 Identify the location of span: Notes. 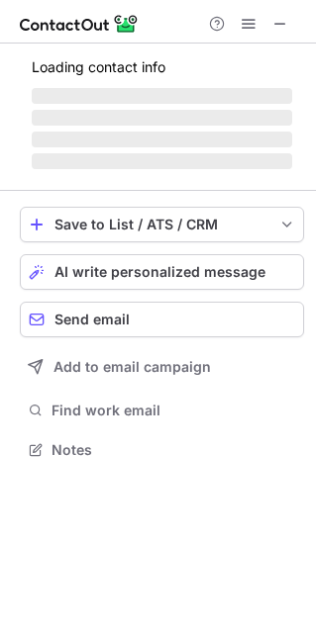
(173, 450).